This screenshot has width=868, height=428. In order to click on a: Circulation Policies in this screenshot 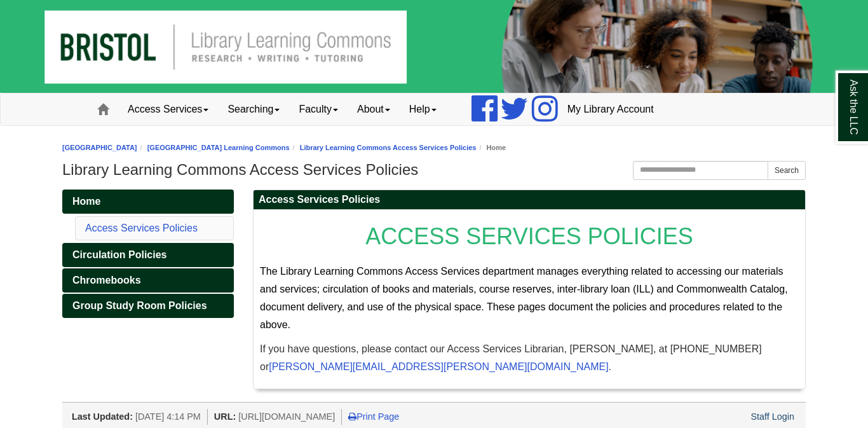, I will do `click(148, 255)`.